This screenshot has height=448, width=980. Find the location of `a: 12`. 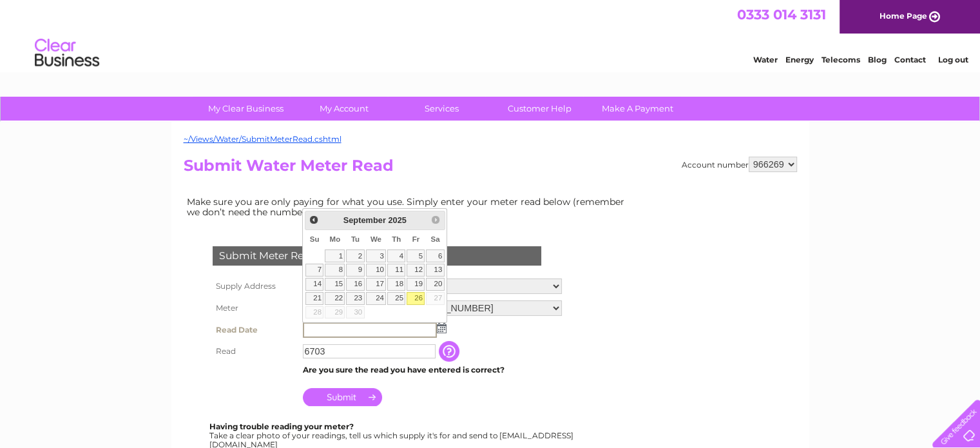

a: 12 is located at coordinates (415, 270).